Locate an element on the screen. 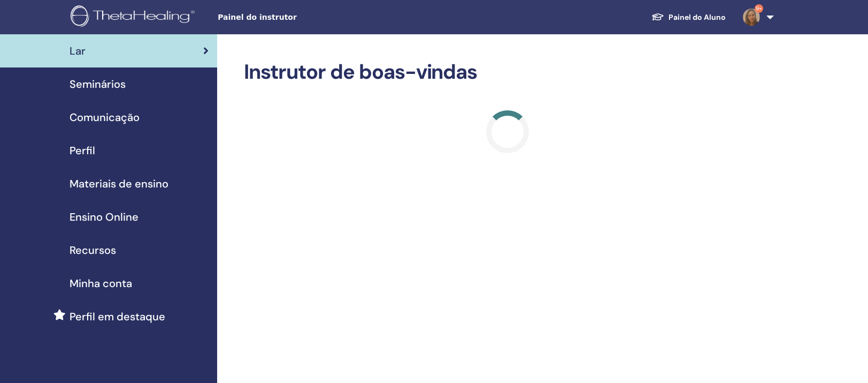  span: Lar is located at coordinates (77, 51).